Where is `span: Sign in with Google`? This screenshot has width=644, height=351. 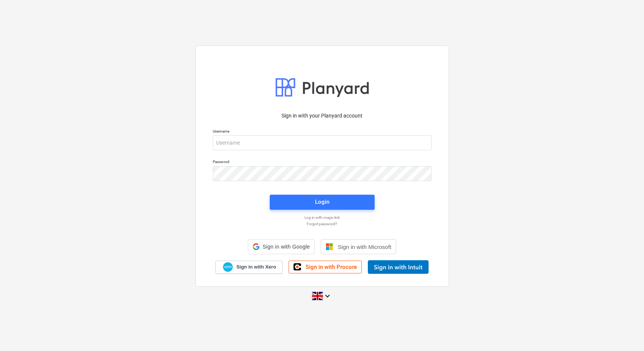 span: Sign in with Google is located at coordinates (286, 247).